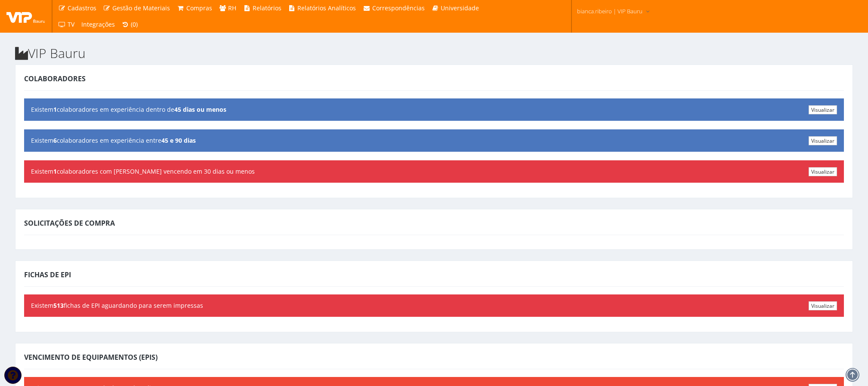 Image resolution: width=868 pixels, height=386 pixels. I want to click on span: Integrações, so click(98, 24).